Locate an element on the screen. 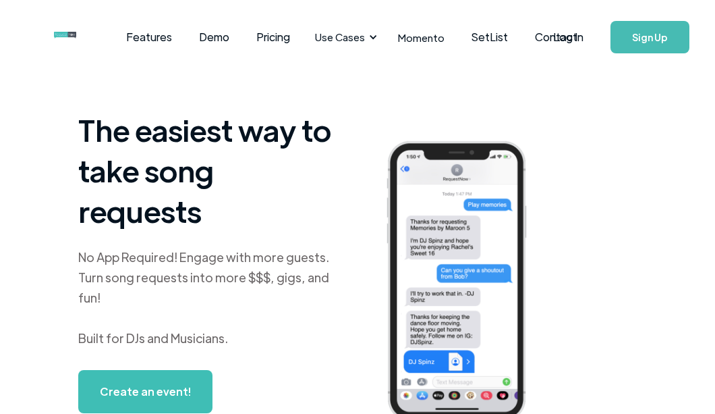 This screenshot has height=414, width=715. a: SetList is located at coordinates (490, 37).